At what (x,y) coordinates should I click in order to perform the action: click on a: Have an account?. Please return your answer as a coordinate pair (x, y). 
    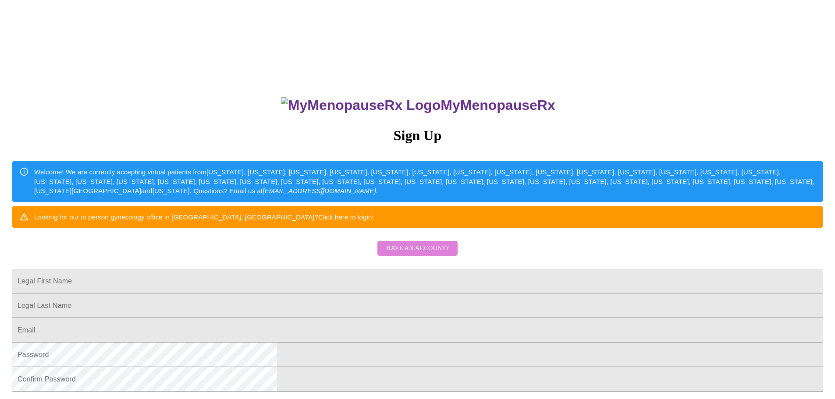
    Looking at the image, I should click on (417, 254).